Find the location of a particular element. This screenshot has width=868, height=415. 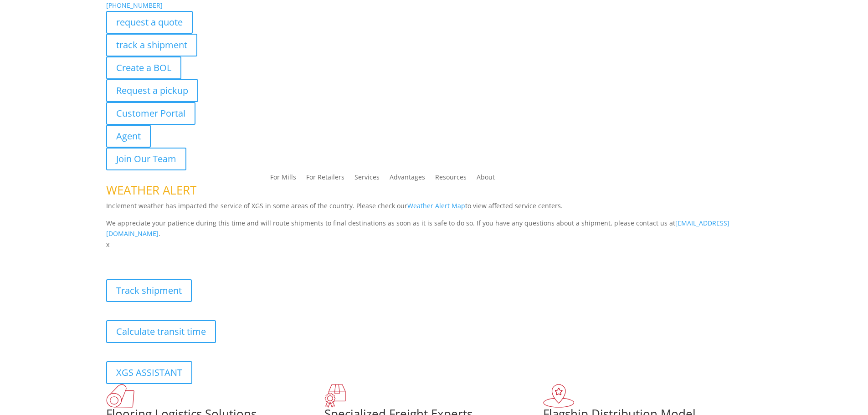

a: Track shipment is located at coordinates (149, 290).